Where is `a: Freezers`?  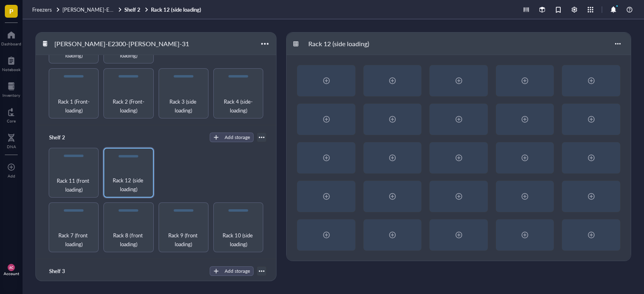
a: Freezers is located at coordinates (46, 10).